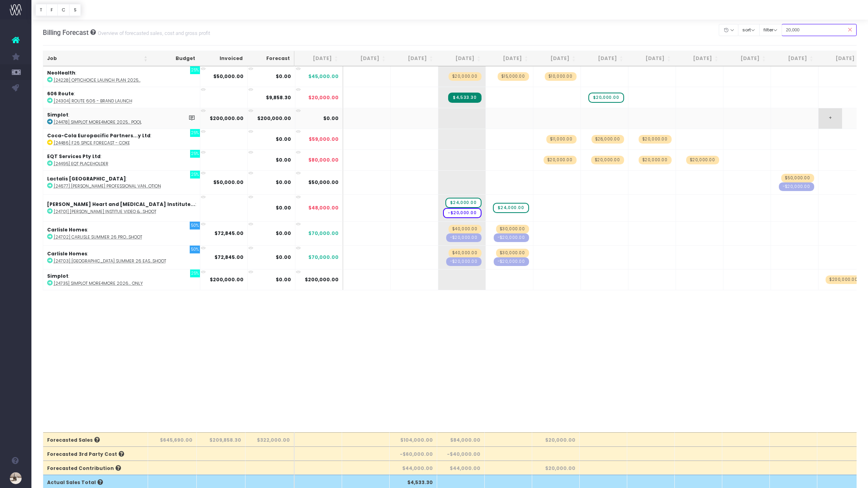 The height and width of the screenshot is (488, 868). What do you see at coordinates (278, 97) in the screenshot?
I see `strong: $9,858.30` at bounding box center [278, 97].